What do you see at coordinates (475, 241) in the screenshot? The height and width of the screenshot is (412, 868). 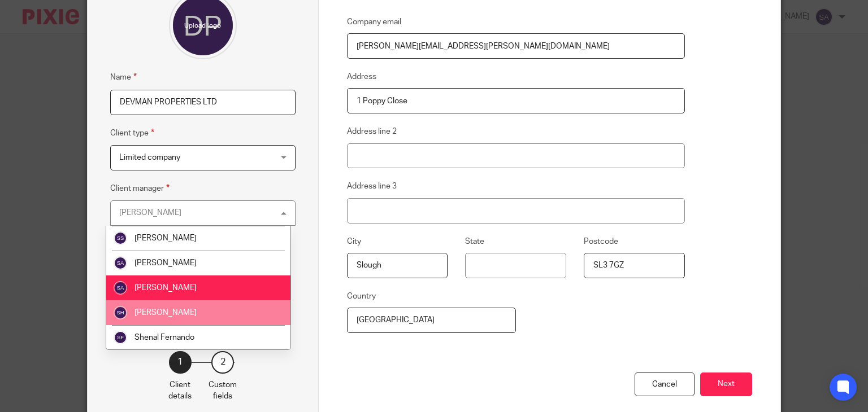 I see `label: State` at bounding box center [475, 241].